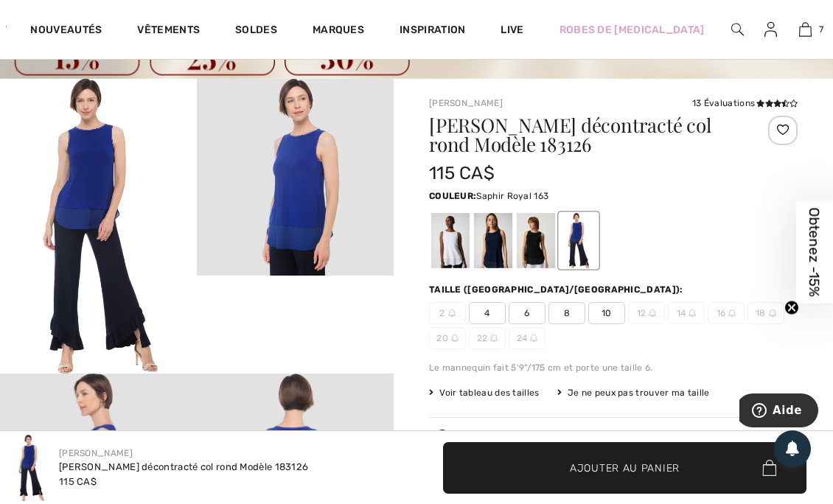  Describe the element at coordinates (453, 196) in the screenshot. I see `span: Couleur:` at that location.